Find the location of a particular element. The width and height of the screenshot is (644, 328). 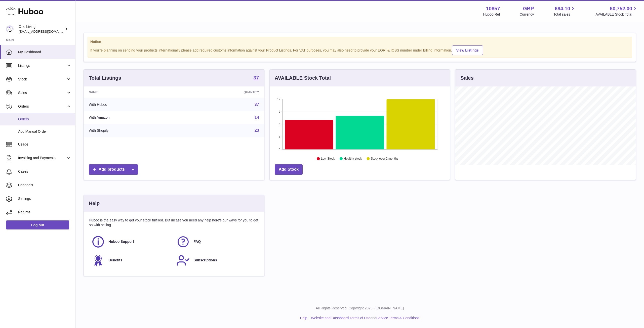

td: With Huboo is located at coordinates (133, 105).